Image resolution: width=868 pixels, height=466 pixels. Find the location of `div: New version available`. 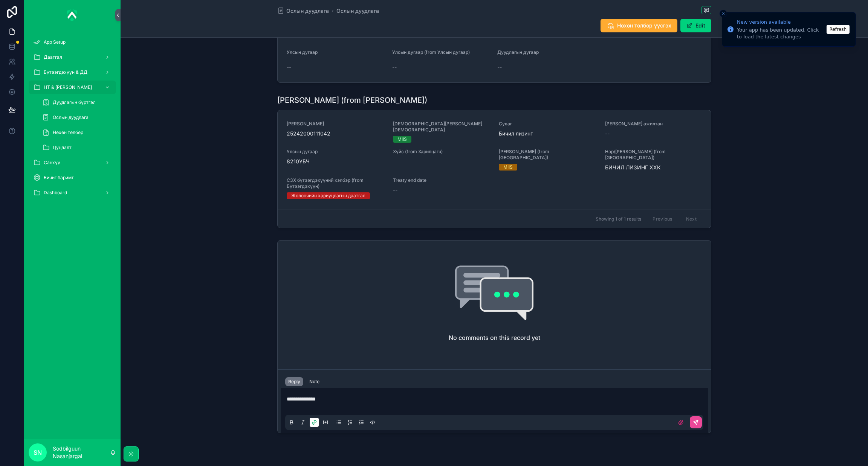

div: New version available is located at coordinates (780, 22).